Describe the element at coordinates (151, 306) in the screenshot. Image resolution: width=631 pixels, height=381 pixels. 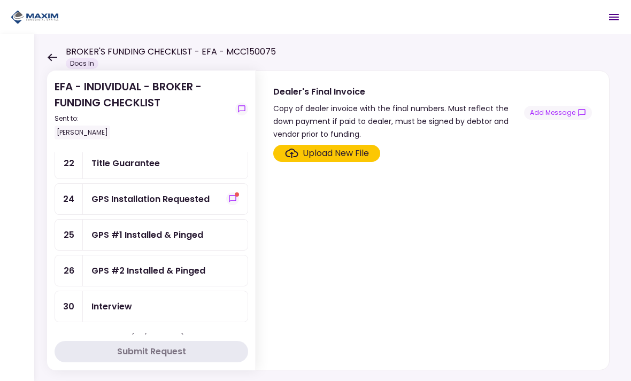
I see `a: 30Interview` at that location.